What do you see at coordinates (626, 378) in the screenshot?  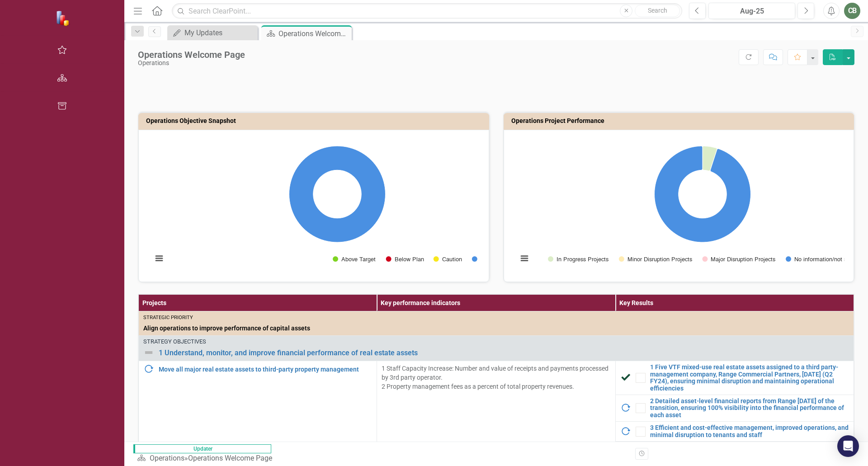 I see `img: Completed` at bounding box center [626, 378].